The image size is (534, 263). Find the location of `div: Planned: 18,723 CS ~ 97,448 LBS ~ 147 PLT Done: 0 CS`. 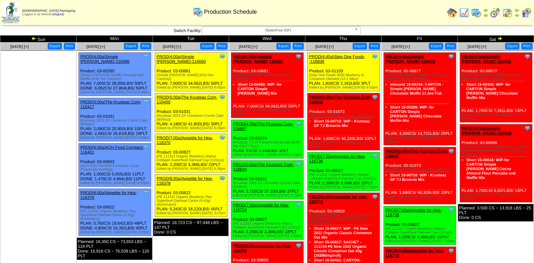

div: Planned: 18,723 CS ~ 97,448 LBS ~ 147 PLT Done: 0 CS is located at coordinates (191, 228).